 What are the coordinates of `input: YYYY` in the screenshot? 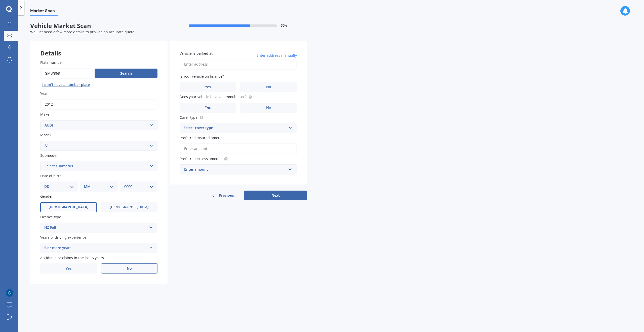 It's located at (99, 104).